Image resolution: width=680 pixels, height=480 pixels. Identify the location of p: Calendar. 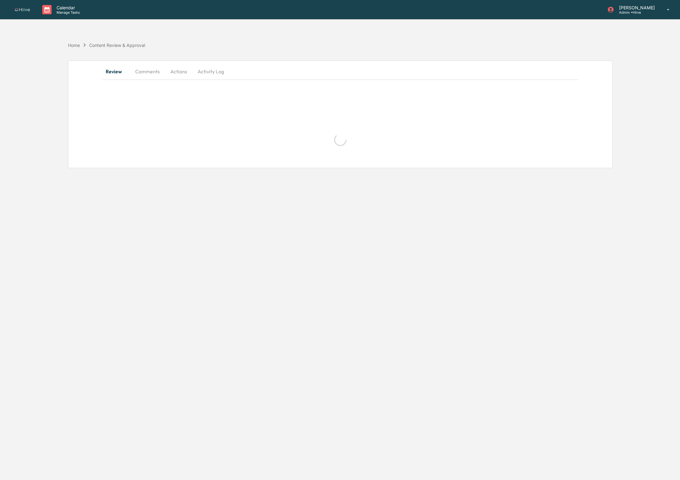
(67, 7).